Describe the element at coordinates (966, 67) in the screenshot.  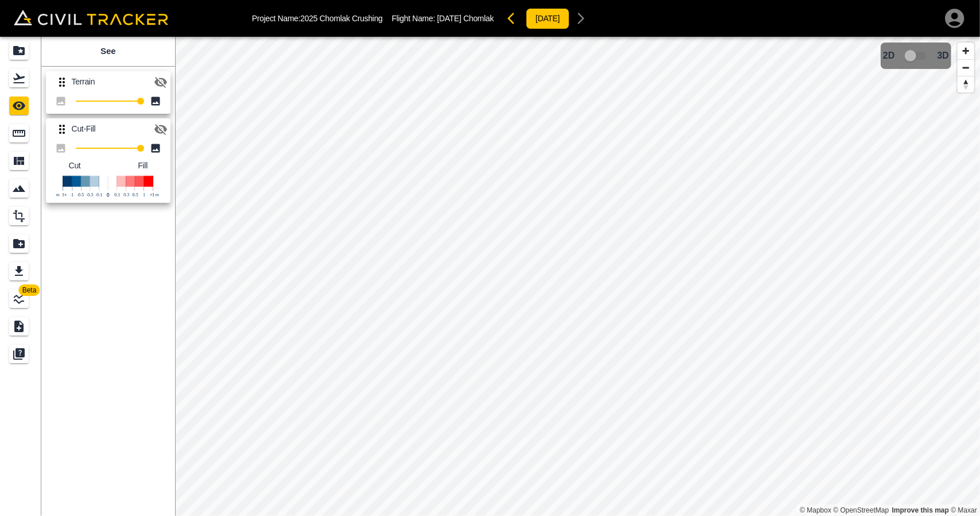
I see `button: Zoom out` at that location.